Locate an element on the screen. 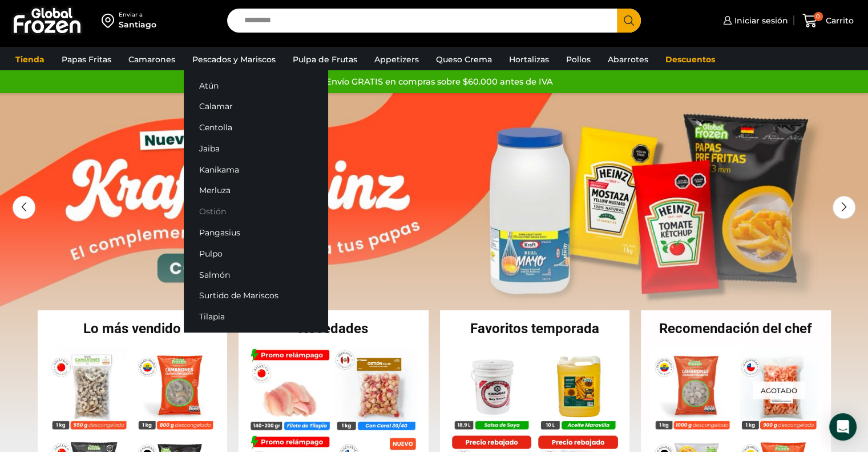 Image resolution: width=868 pixels, height=452 pixels. a: Descuentos is located at coordinates (690, 60).